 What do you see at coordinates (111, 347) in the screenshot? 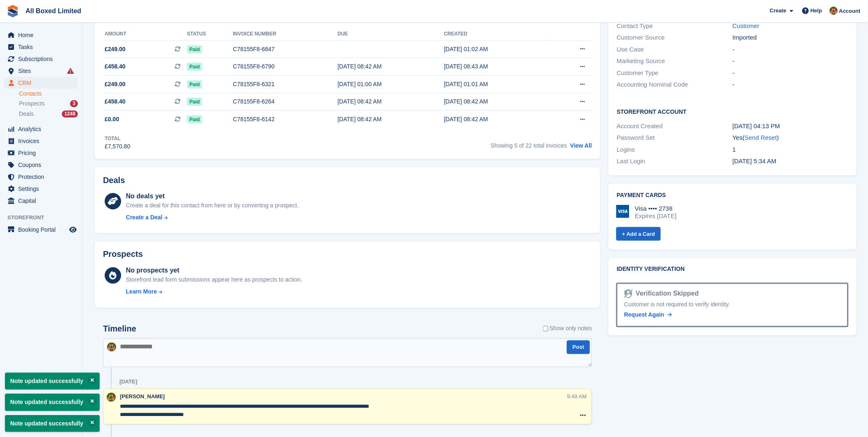
I see `img: Sharon Hawkins` at bounding box center [111, 347].